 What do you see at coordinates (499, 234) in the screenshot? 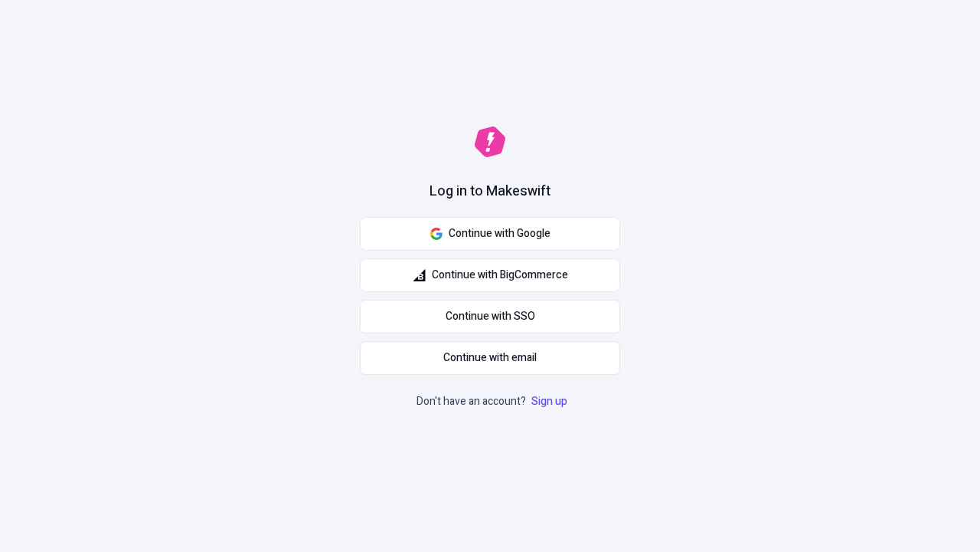
I see `span: Continue with Google` at bounding box center [499, 234].